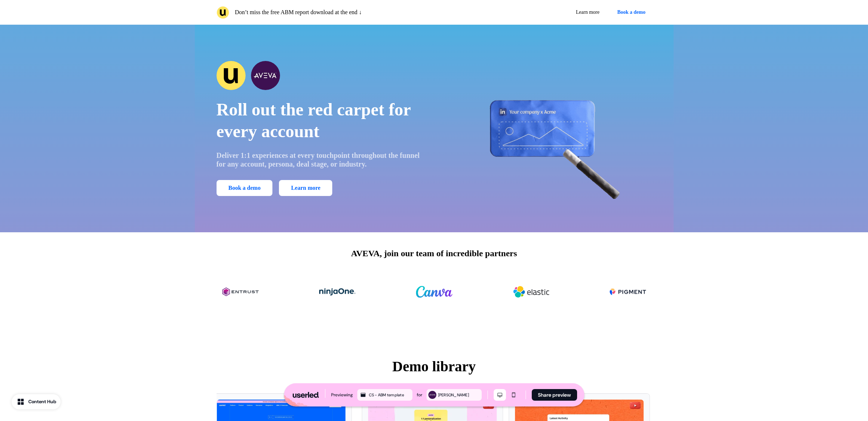 The height and width of the screenshot is (421, 868). I want to click on p: Demo library, so click(434, 367).